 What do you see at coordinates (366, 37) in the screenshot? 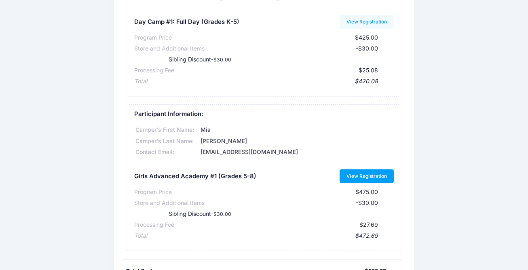
I see `span: $425.00` at bounding box center [366, 37].